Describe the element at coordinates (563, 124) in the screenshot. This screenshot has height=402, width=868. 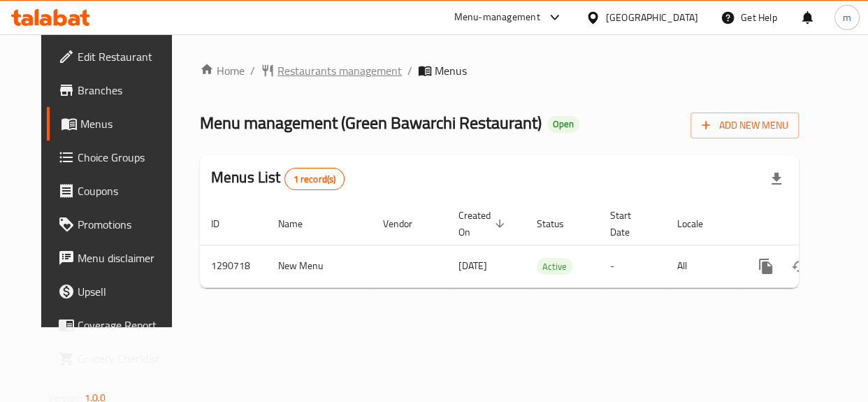
I see `span: Open` at that location.